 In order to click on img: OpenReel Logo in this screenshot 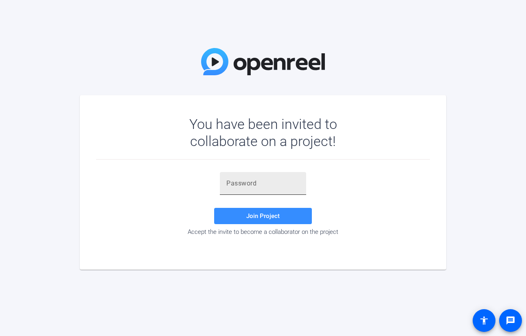, I will do `click(263, 61)`.